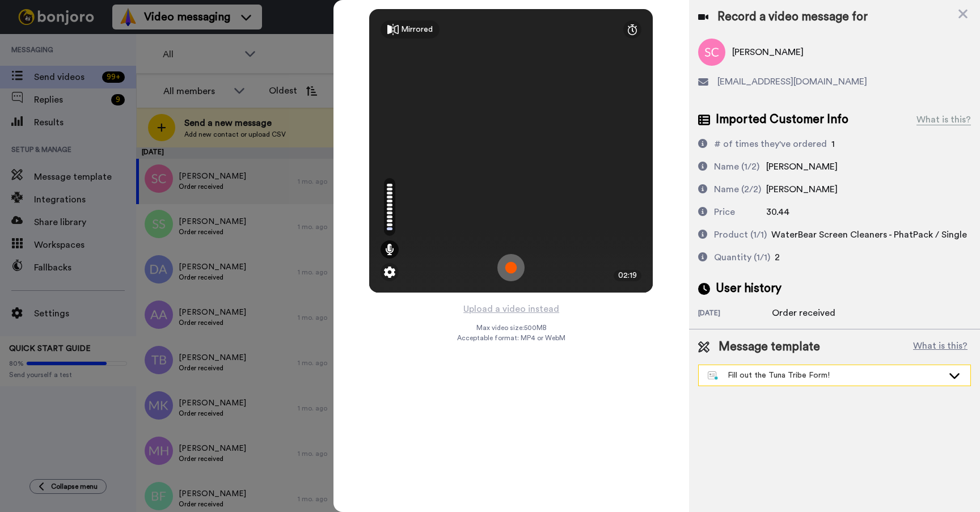  What do you see at coordinates (941, 347) in the screenshot?
I see `button: What is this?` at bounding box center [941, 347].